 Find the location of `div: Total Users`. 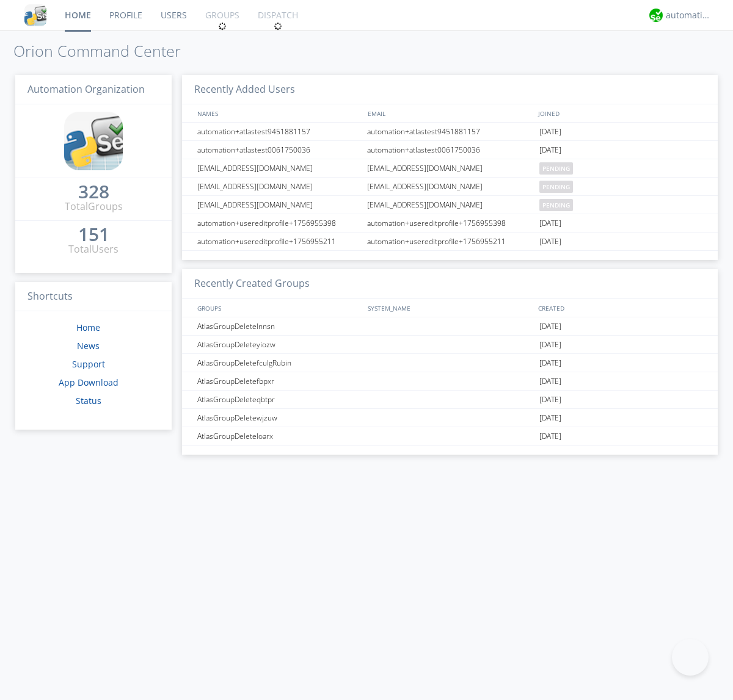

div: Total Users is located at coordinates (94, 249).